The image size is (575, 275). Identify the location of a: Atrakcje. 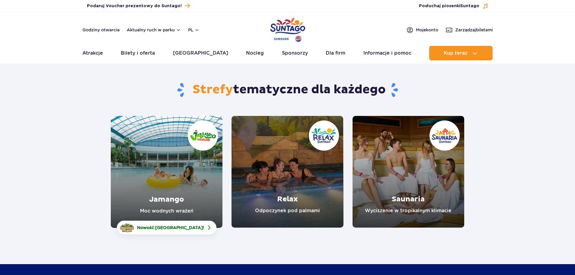
(93, 53).